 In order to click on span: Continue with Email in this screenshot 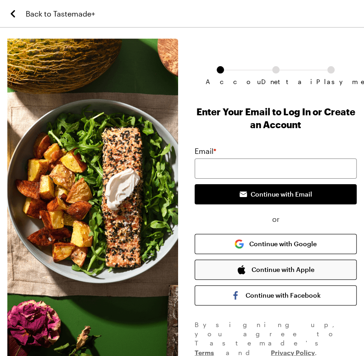, I will do `click(282, 194)`.